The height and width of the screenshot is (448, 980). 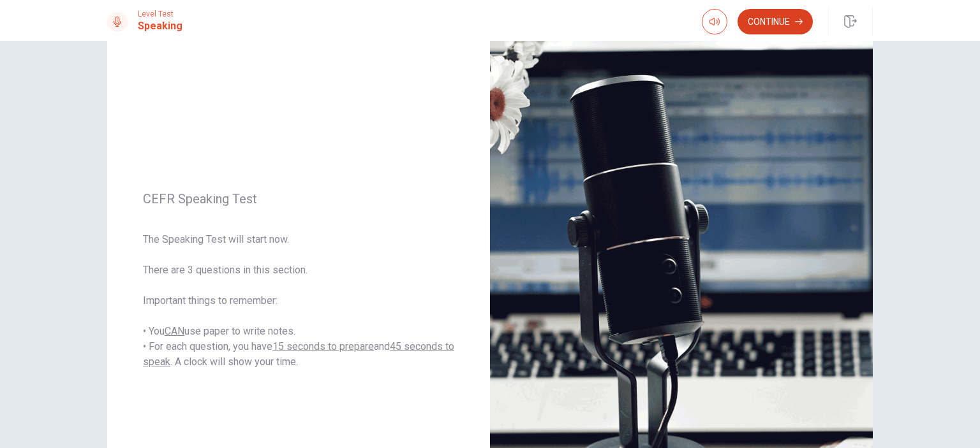 I want to click on span: The Speaking Test will start now. There are 3 questions in this section. Important things to reme..., so click(x=299, y=301).